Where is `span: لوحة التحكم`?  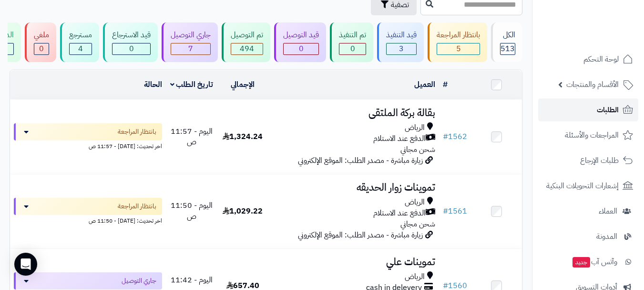
span: لوحة التحكم is located at coordinates (601, 59).